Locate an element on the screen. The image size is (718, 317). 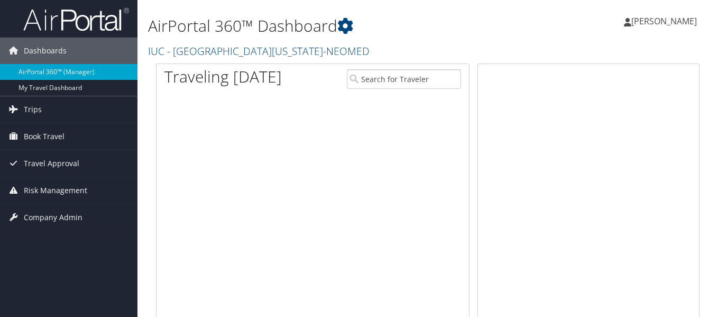
h1: AirPortal 360™ Dashboard is located at coordinates (334, 26).